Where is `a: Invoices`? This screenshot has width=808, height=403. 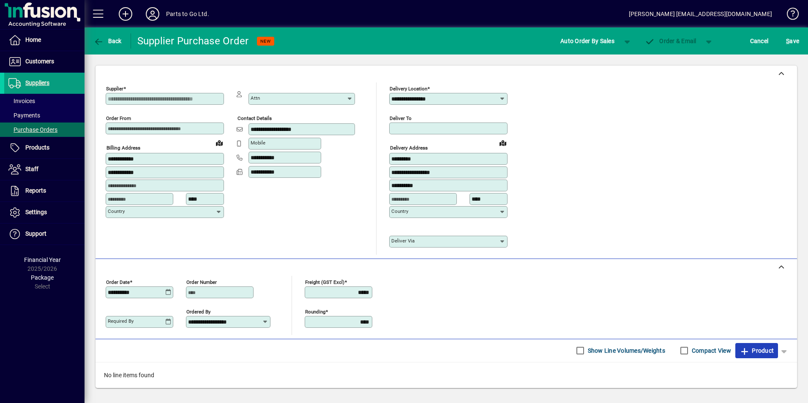 a: Invoices is located at coordinates (44, 101).